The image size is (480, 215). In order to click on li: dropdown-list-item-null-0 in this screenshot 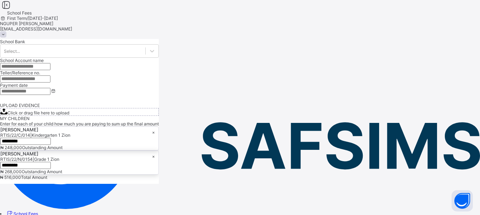, I will do `click(247, 44)`.